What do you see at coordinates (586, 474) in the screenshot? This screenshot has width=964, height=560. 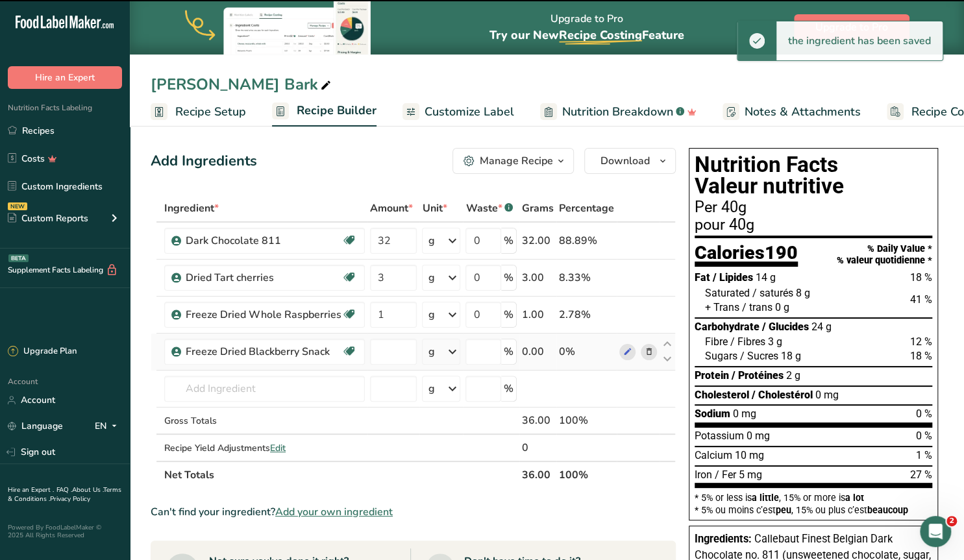 I see `th: 100%` at bounding box center [586, 474].